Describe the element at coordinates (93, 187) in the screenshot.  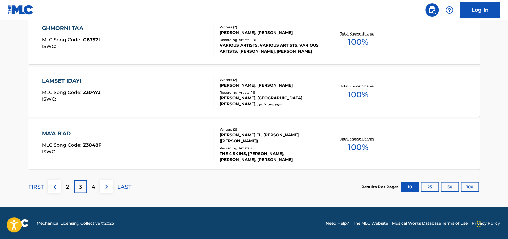
I see `p: 4` at that location.